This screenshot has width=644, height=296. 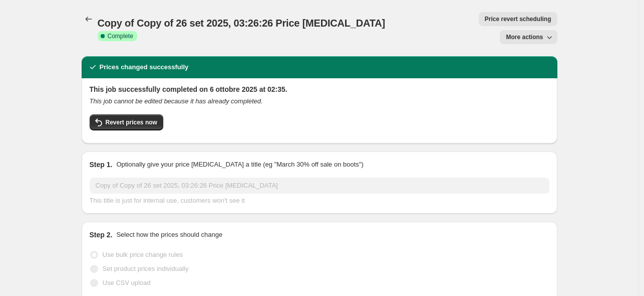 What do you see at coordinates (101, 164) in the screenshot?
I see `h2: Step 1.` at bounding box center [101, 164].